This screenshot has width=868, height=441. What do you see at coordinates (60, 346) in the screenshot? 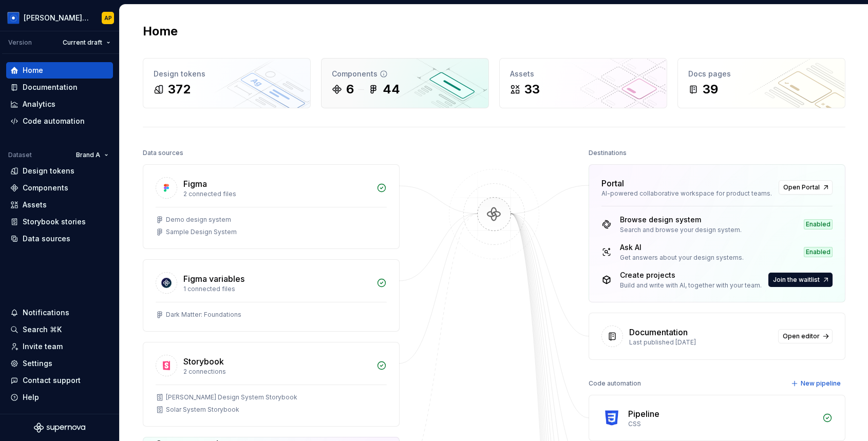
I see `a: Invite team` at bounding box center [60, 346].